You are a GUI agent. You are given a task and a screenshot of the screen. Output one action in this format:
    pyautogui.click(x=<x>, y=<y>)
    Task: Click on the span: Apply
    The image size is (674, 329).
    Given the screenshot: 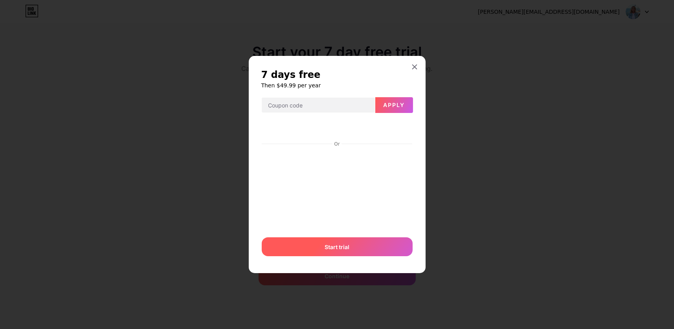 What is the action you would take?
    pyautogui.click(x=394, y=105)
    